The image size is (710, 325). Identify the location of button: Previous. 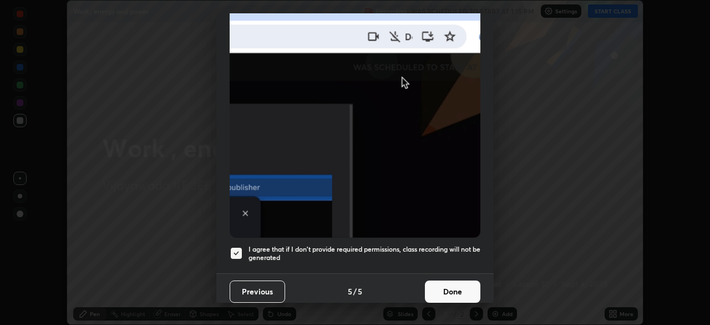
(258, 291).